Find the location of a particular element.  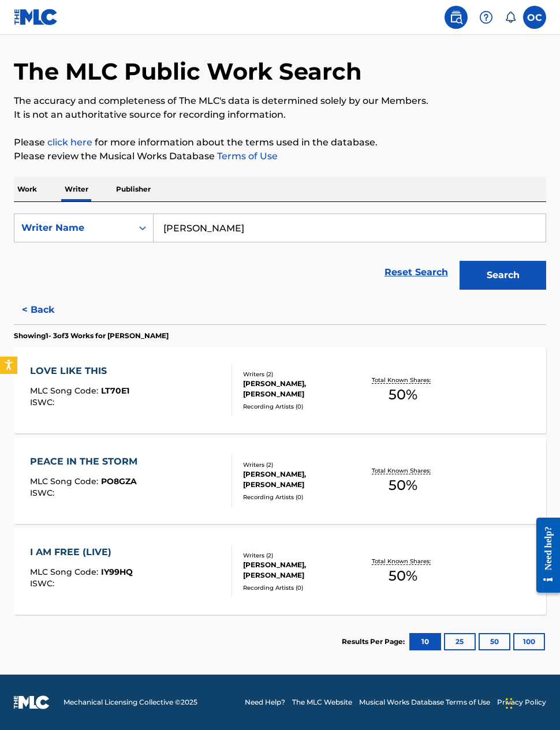

span: IY99HQ is located at coordinates (117, 572).